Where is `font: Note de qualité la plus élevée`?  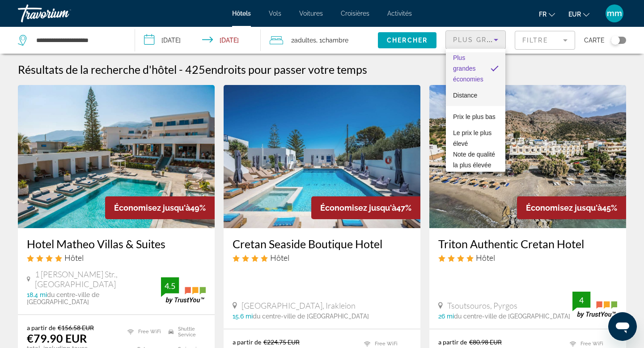
font: Note de qualité la plus élevée is located at coordinates (474, 160).